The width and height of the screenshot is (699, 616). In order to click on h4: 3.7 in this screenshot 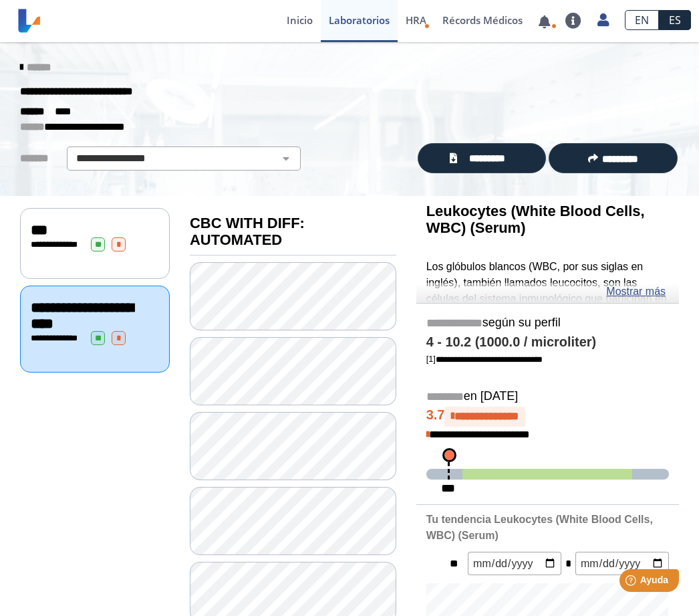, I will do `click(547, 417)`.